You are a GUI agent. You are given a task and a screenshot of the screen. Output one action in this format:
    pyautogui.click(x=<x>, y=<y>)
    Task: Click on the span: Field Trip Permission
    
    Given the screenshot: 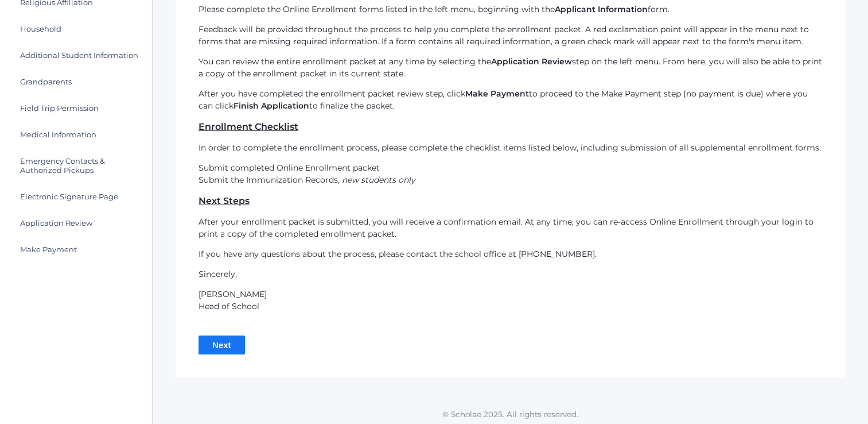 What is the action you would take?
    pyautogui.click(x=59, y=108)
    